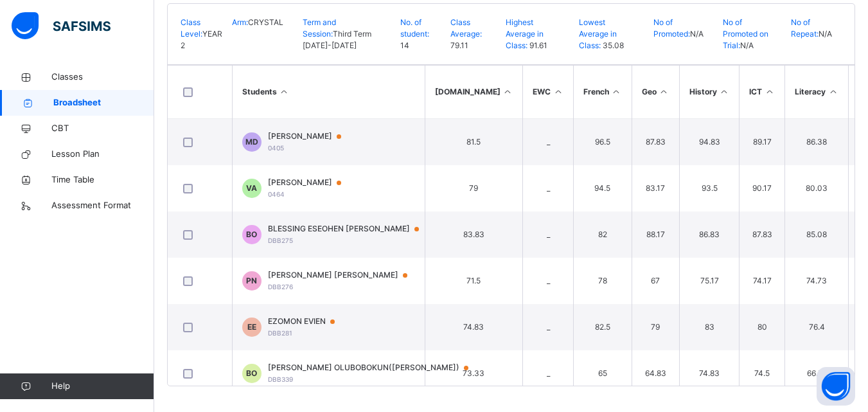  Describe the element at coordinates (328, 92) in the screenshot. I see `th: Students` at that location.